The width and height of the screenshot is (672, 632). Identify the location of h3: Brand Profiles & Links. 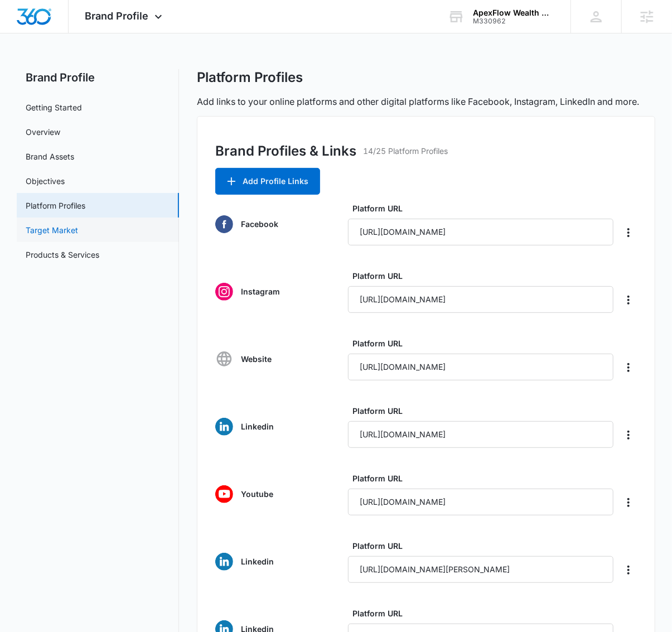
(286, 151).